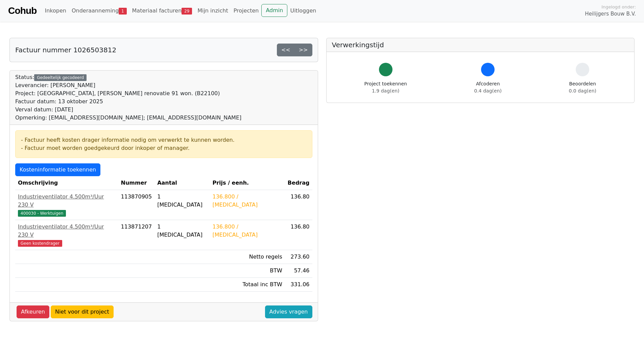 This screenshot has height=348, width=644. What do you see at coordinates (60, 77) in the screenshot?
I see `div: Gedeeltelijk gecodeerd` at bounding box center [60, 77].